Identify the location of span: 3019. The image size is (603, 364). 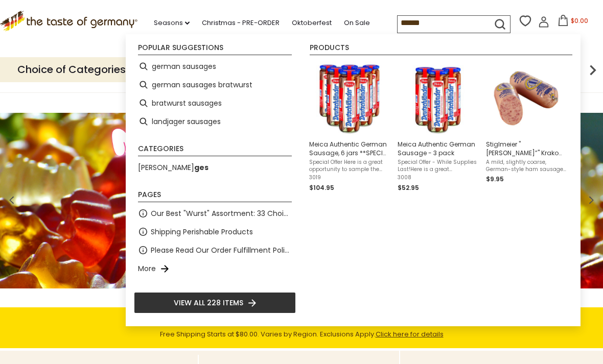
(349, 177).